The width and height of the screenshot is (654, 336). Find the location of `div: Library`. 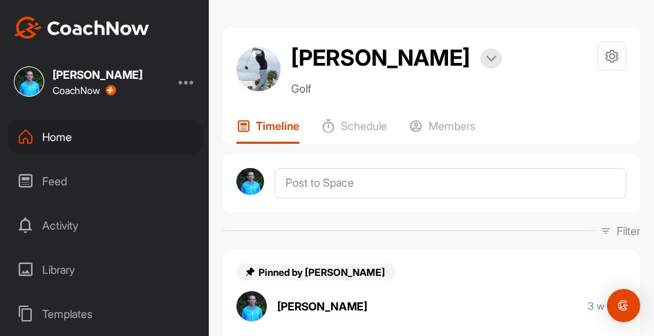

div: Library is located at coordinates (105, 270).